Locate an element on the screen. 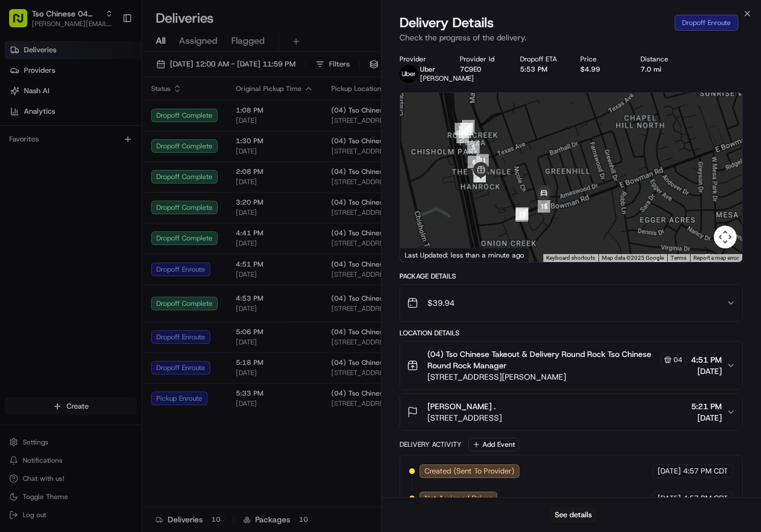 The height and width of the screenshot is (532, 761). button: See details is located at coordinates (573, 515).